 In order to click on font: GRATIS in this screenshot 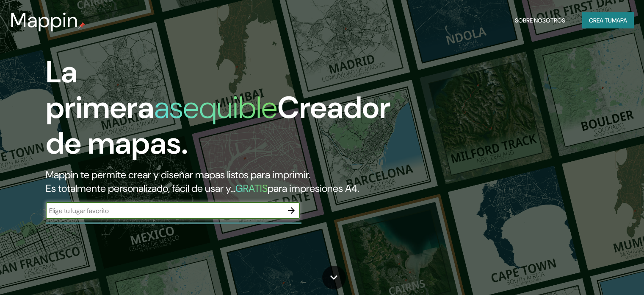, I will do `click(252, 188)`.